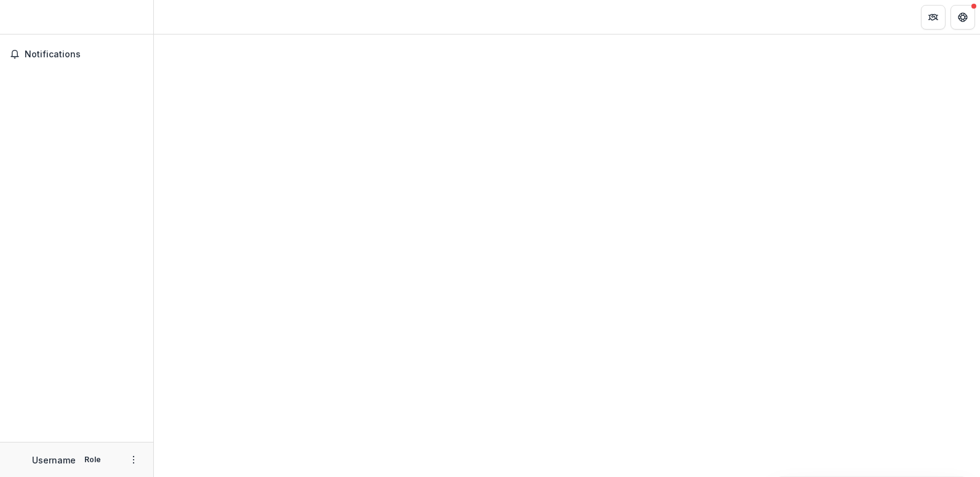  I want to click on span: Notifications, so click(84, 54).